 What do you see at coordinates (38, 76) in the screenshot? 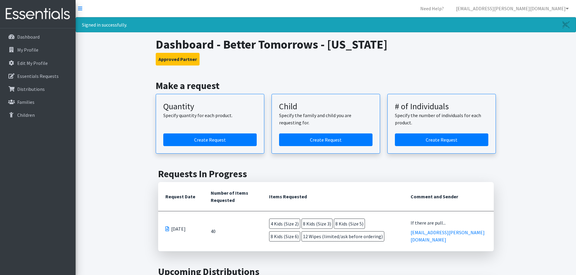
I see `a: Essentials Requests` at bounding box center [38, 76].